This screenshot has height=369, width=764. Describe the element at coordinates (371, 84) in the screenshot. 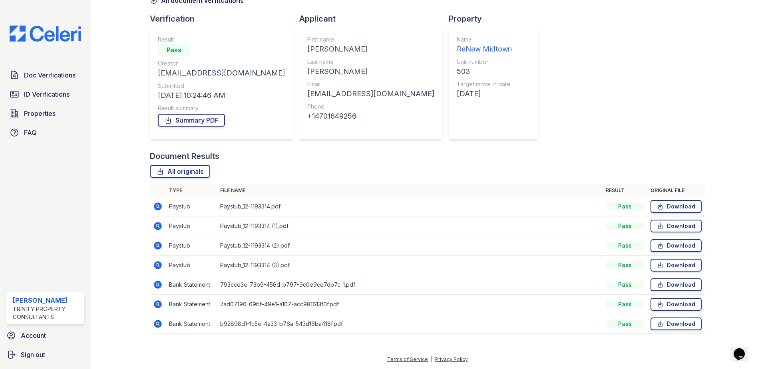

I see `div: Email` at that location.